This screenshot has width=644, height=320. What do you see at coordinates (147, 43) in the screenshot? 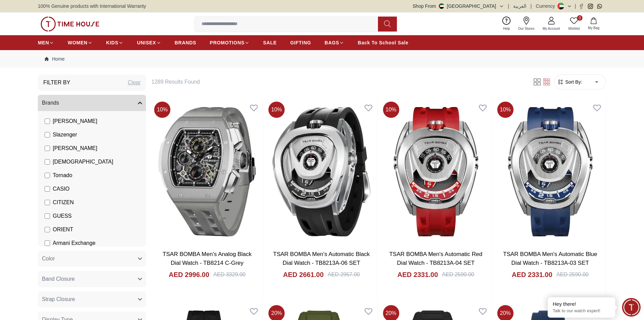
I see `span: UNISEX` at bounding box center [147, 43].